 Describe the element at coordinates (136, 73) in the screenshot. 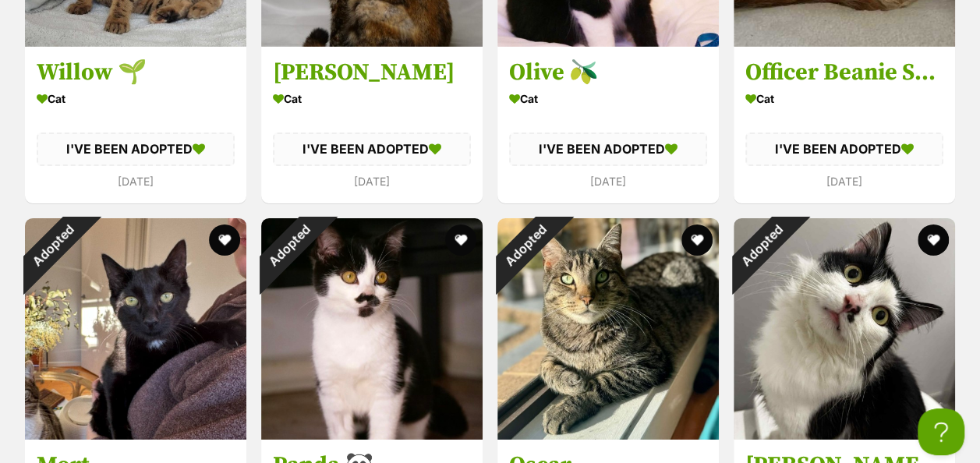

I see `h3: Willow 🌱` at that location.